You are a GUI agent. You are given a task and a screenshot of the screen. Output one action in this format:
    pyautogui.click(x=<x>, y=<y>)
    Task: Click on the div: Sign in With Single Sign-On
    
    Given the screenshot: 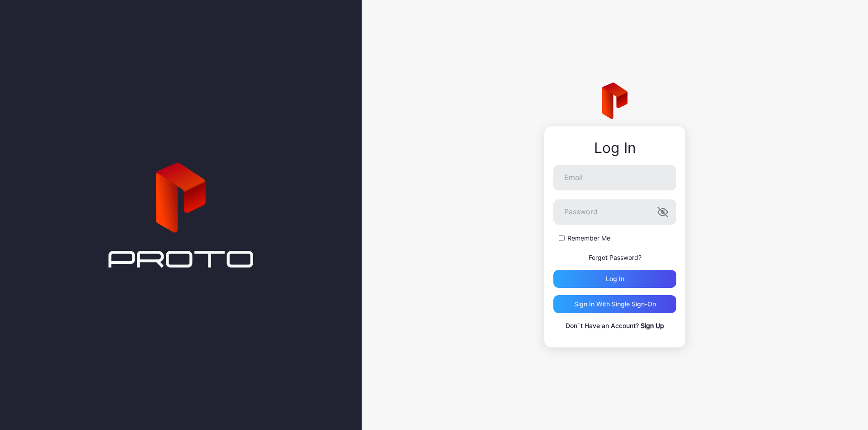 What is the action you would take?
    pyautogui.click(x=615, y=304)
    